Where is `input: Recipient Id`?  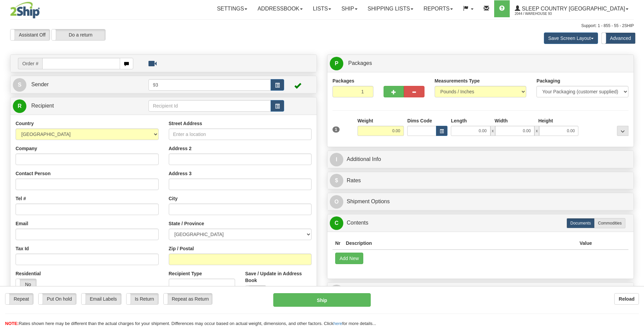
input: Recipient Id is located at coordinates (209, 106).